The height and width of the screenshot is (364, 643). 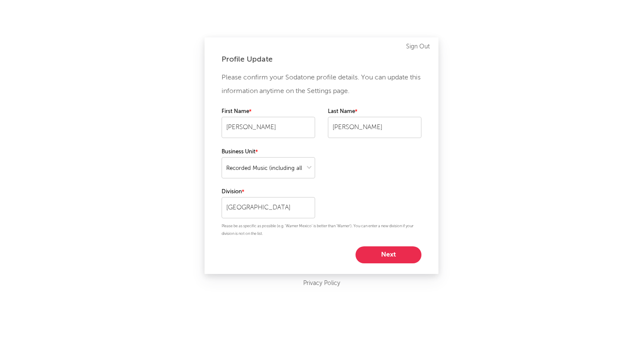 I want to click on a: Sign Out, so click(x=418, y=47).